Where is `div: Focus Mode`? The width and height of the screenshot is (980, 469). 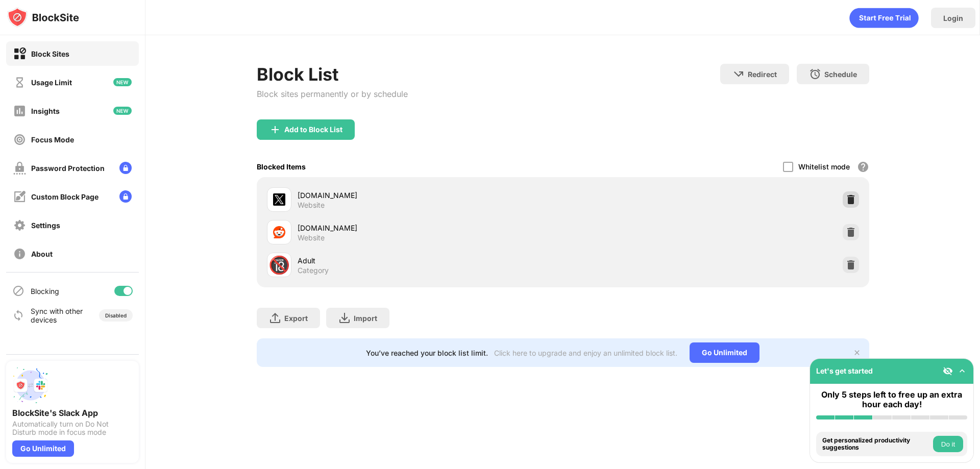
div: Focus Mode is located at coordinates (52, 139).